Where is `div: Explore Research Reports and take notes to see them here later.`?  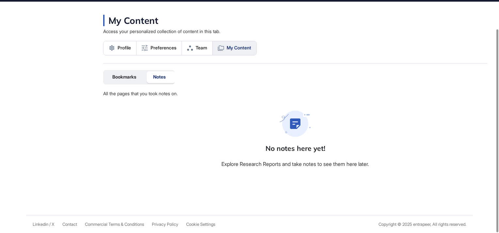 div: Explore Research Reports and take notes to see them here later. is located at coordinates (295, 164).